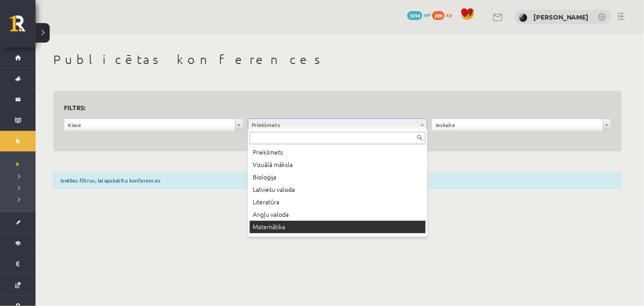 This screenshot has height=306, width=644. Describe the element at coordinates (337, 215) in the screenshot. I see `div: Angļu valoda` at that location.